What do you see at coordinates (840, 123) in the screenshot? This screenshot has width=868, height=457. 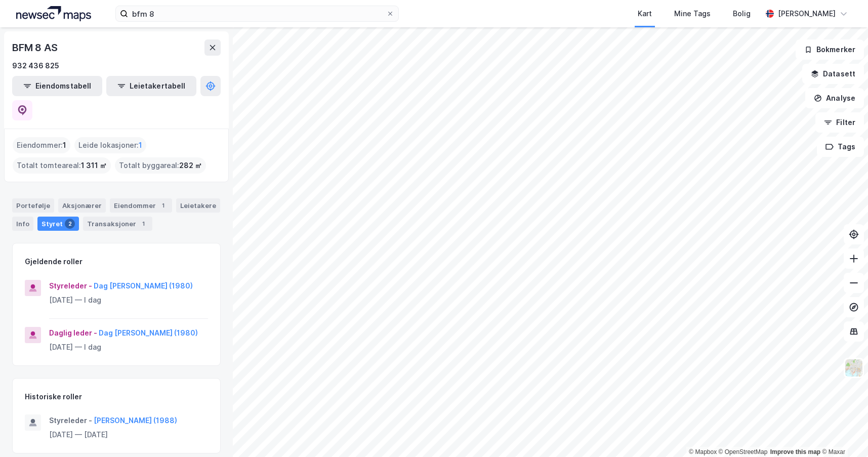 I see `button: Filter` at bounding box center [840, 123].